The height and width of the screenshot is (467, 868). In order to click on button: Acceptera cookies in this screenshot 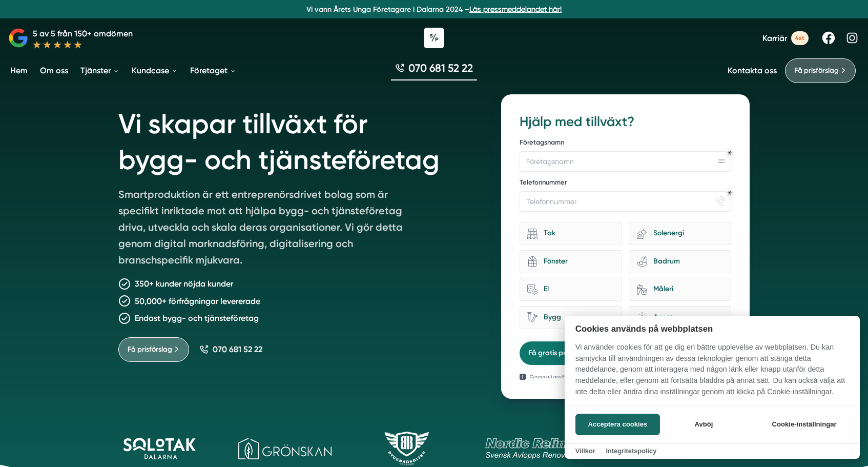, I will do `click(618, 424)`.